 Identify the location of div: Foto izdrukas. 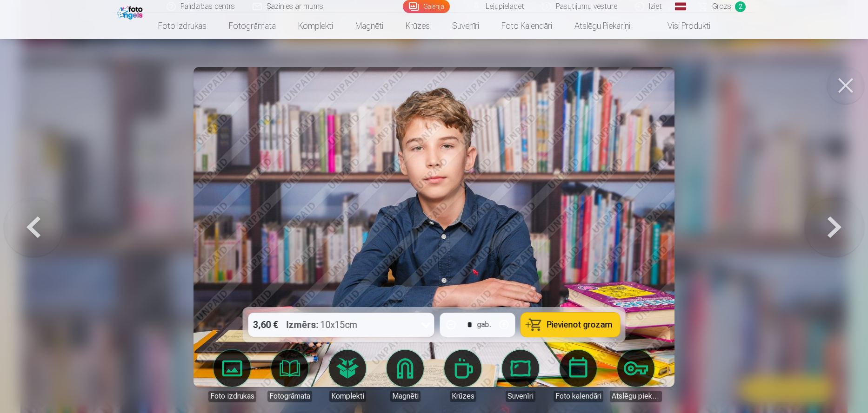
(232, 396).